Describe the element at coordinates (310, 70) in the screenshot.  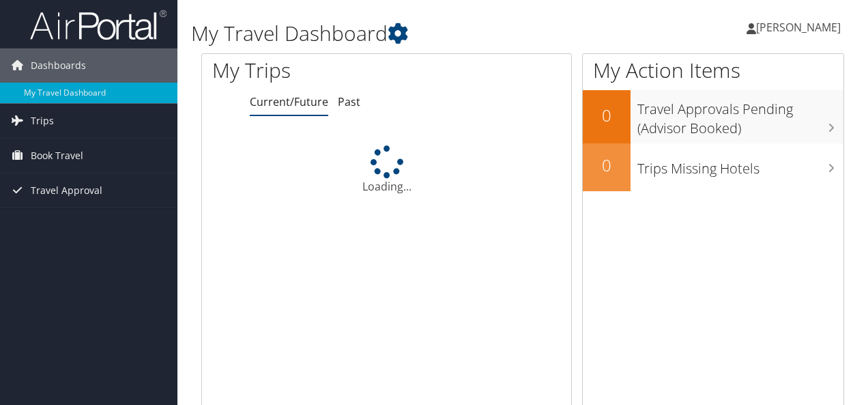
I see `h1: My Trips` at that location.